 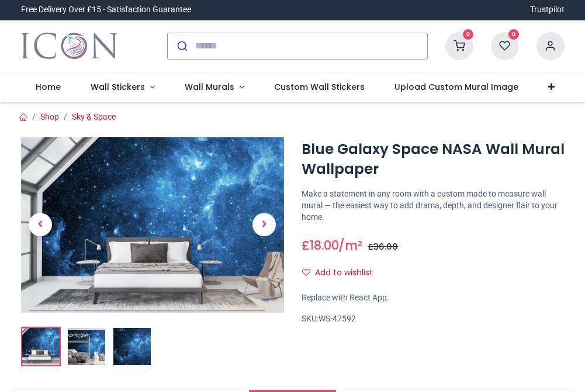 What do you see at coordinates (213, 87) in the screenshot?
I see `a: Wall Murals` at bounding box center [213, 87].